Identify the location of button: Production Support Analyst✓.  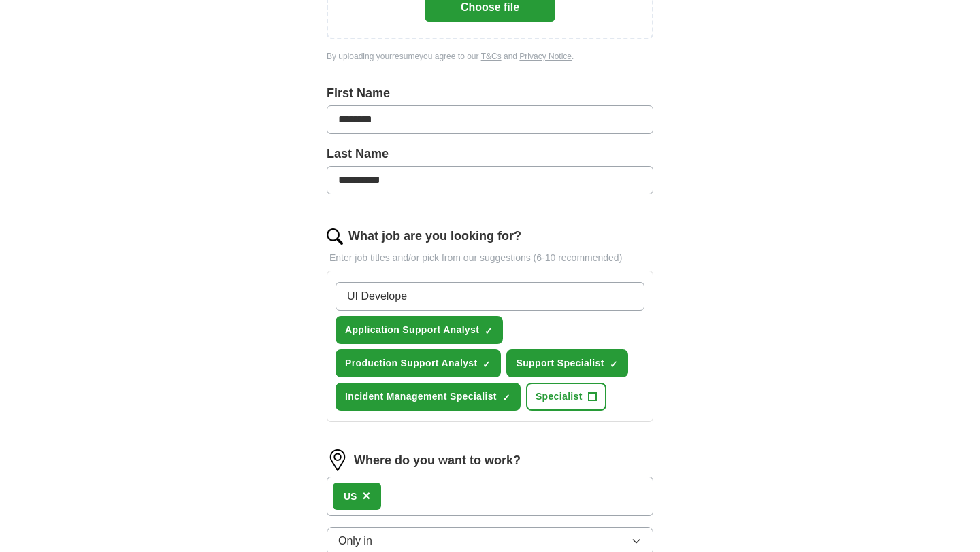
(418, 363).